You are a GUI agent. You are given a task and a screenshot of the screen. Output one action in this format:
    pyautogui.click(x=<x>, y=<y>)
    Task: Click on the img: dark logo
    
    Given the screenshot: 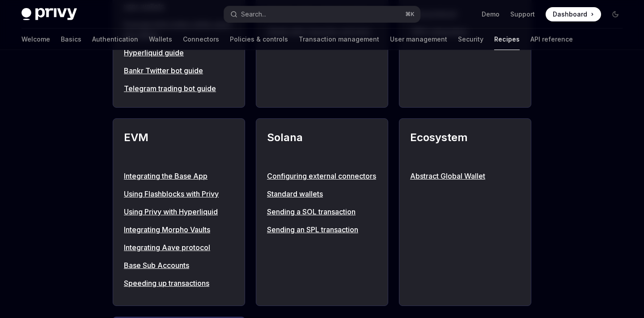 What is the action you would take?
    pyautogui.click(x=49, y=14)
    